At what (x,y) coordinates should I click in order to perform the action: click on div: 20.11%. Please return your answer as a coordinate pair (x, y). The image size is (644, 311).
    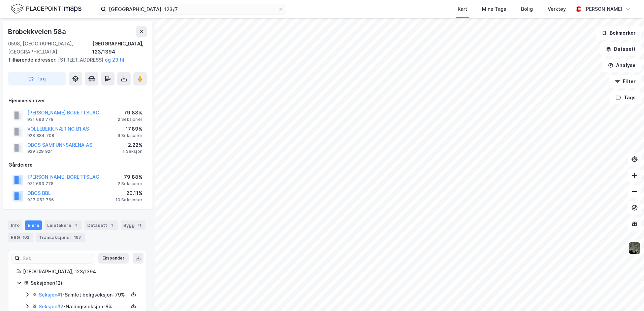
    Looking at the image, I should click on (129, 193).